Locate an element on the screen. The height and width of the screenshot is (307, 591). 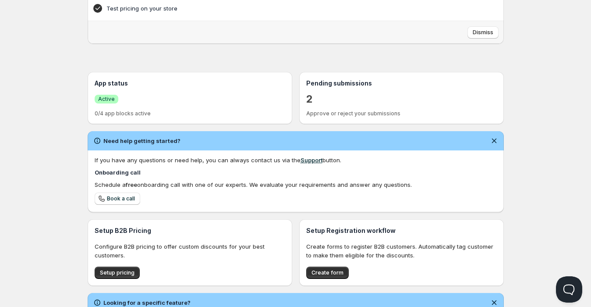
a: 2 is located at coordinates (309, 99).